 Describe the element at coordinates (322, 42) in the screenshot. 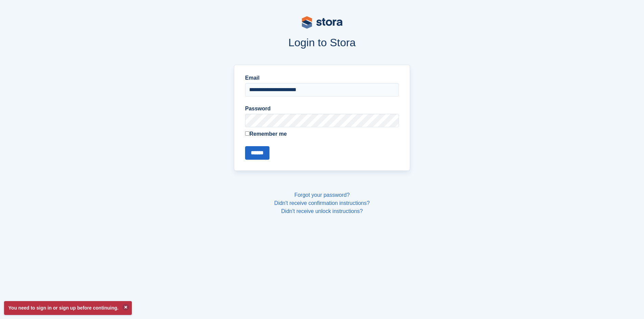

I see `h1: Login to Stora` at that location.